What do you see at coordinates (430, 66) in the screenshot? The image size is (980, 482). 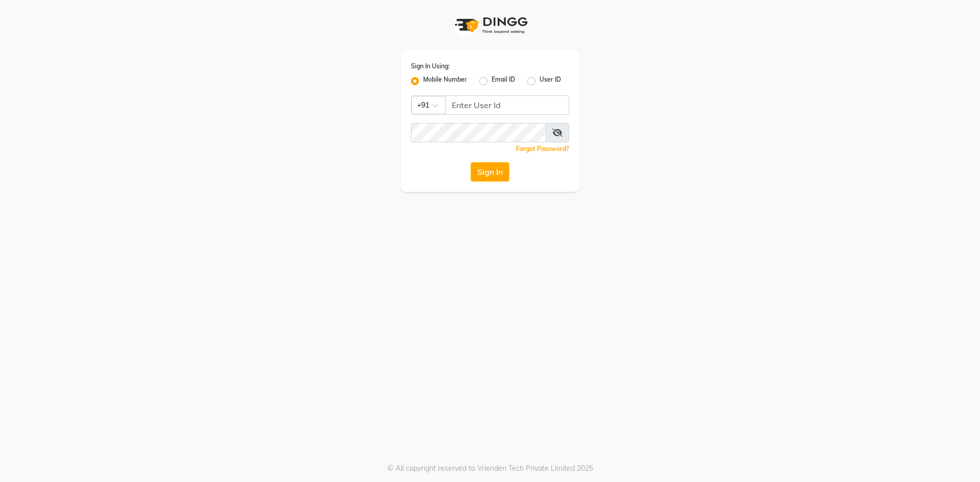 I see `label: Sign In Using:` at bounding box center [430, 66].